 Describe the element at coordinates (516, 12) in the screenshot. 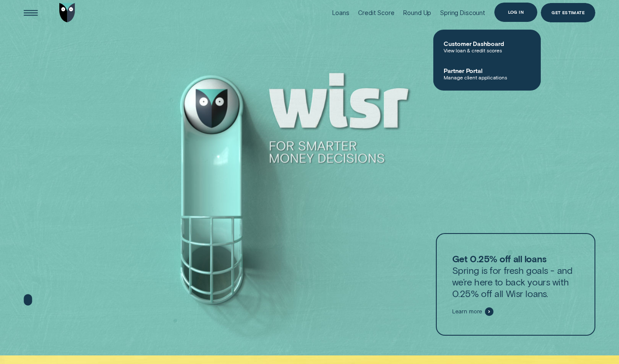

I see `div: Log in` at that location.